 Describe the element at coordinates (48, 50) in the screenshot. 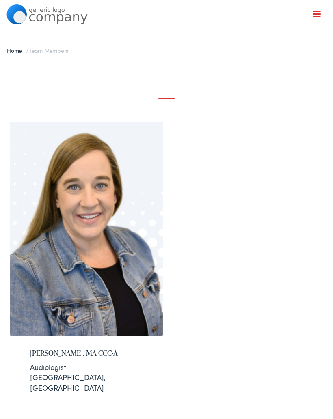

I see `span: Team Members` at that location.